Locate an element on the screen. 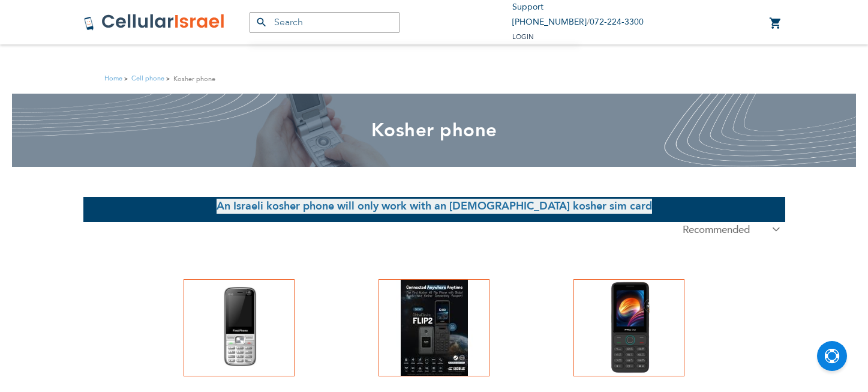 Image resolution: width=868 pixels, height=392 pixels. span: Kosher phone is located at coordinates (434, 130).